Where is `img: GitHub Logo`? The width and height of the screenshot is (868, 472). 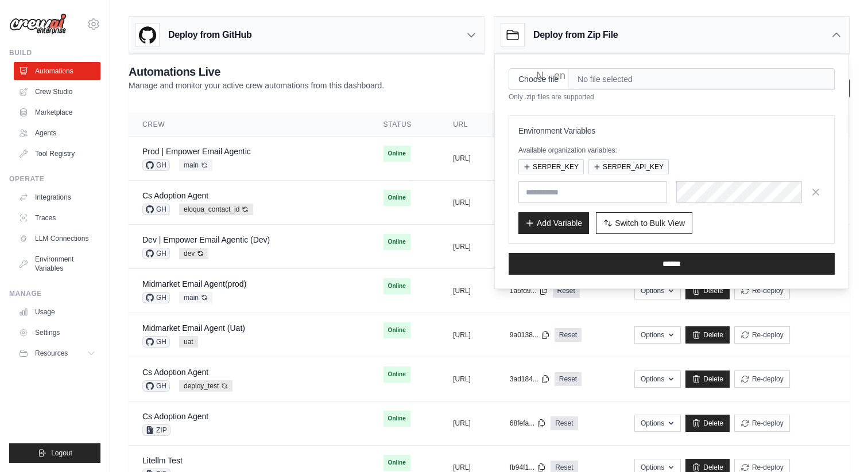
img: GitHub Logo is located at coordinates (148, 35).